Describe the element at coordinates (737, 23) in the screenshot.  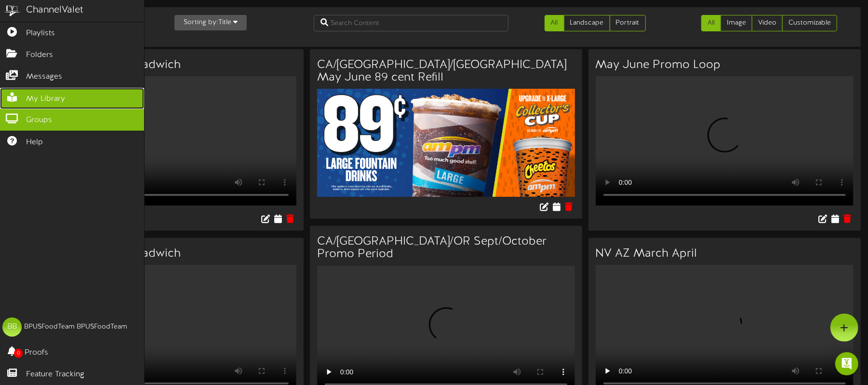
I see `a: Image` at that location.